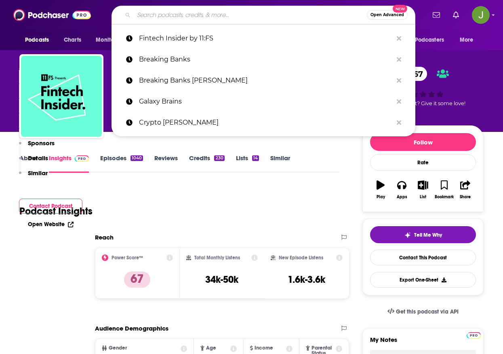 This screenshot has width=503, height=354. Describe the element at coordinates (423, 162) in the screenshot. I see `div: Rate` at that location.